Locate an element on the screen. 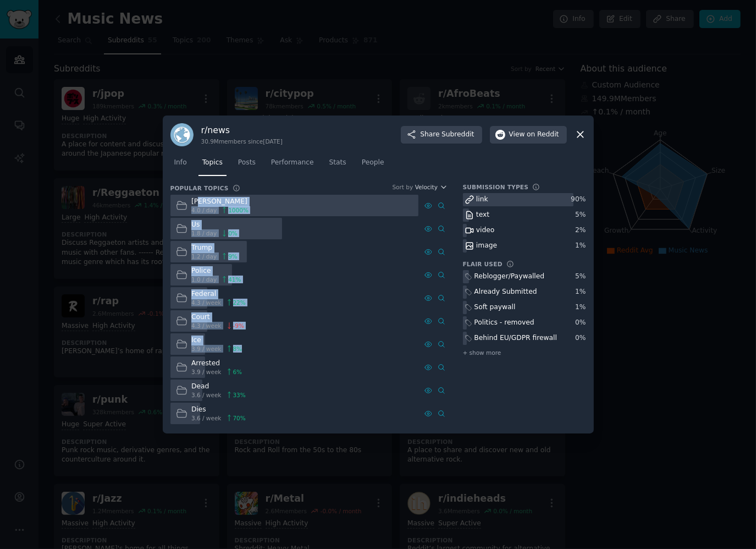 The height and width of the screenshot is (549, 756). div: Already Submitted is located at coordinates (506, 292).